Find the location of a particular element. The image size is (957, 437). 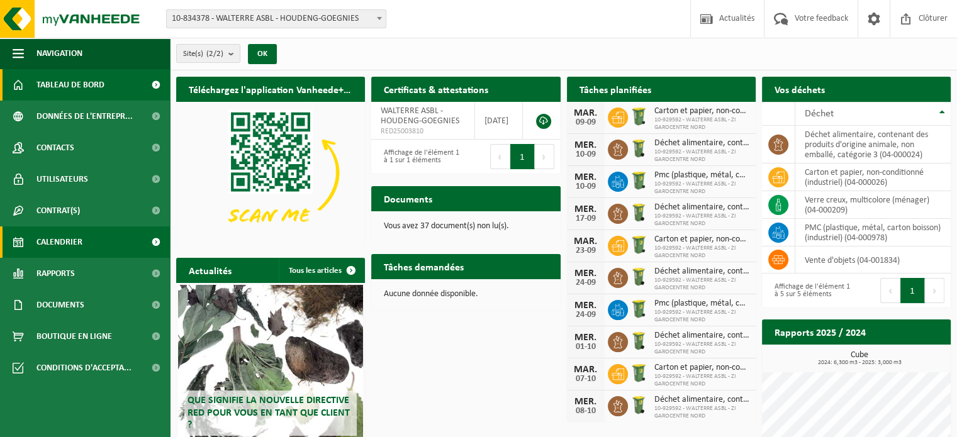

span: Site(s) is located at coordinates (203, 54).